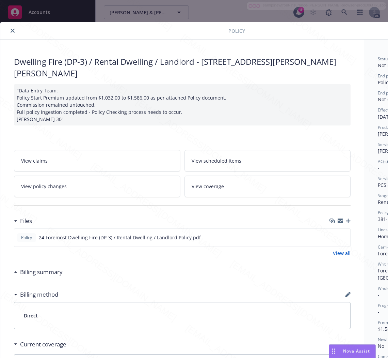 Image resolution: width=388 pixels, height=358 pixels. What do you see at coordinates (44, 186) in the screenshot?
I see `span: View policy changes` at bounding box center [44, 186].